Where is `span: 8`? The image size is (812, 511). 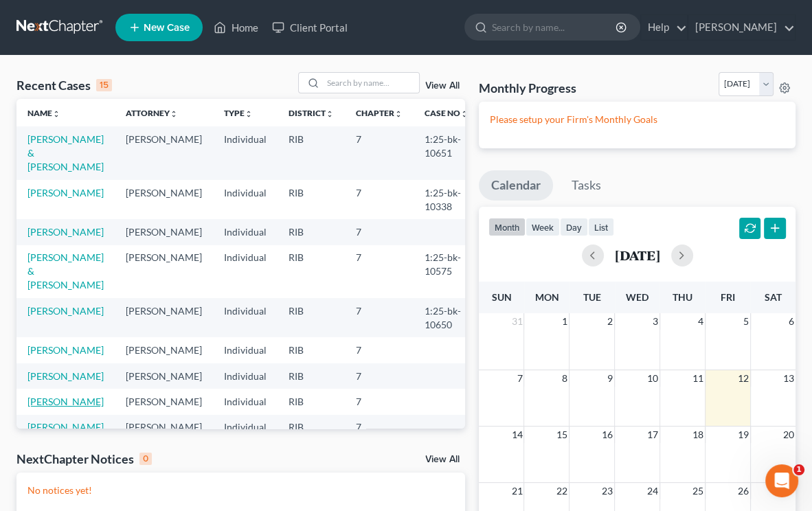 span: 8 is located at coordinates (565, 378).